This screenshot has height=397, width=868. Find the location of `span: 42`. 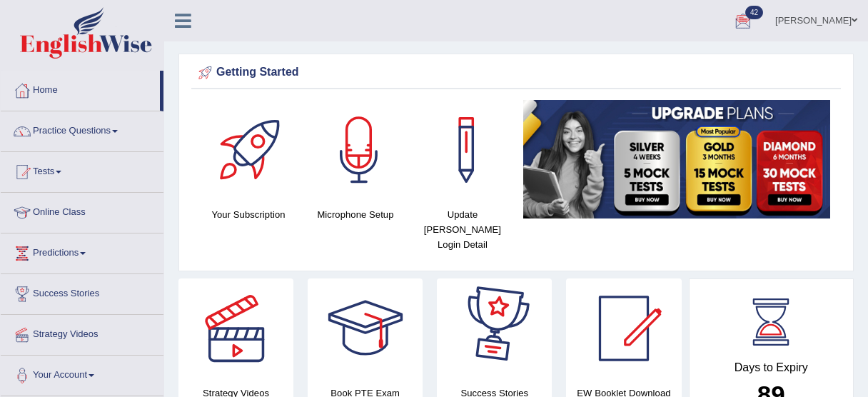

span: 42 is located at coordinates (754, 12).